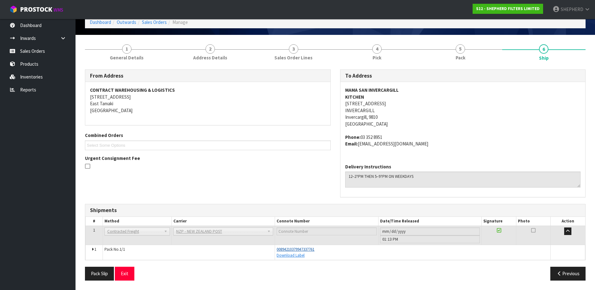 The width and height of the screenshot is (595, 290). Describe the element at coordinates (460, 49) in the screenshot. I see `span: 5` at that location.